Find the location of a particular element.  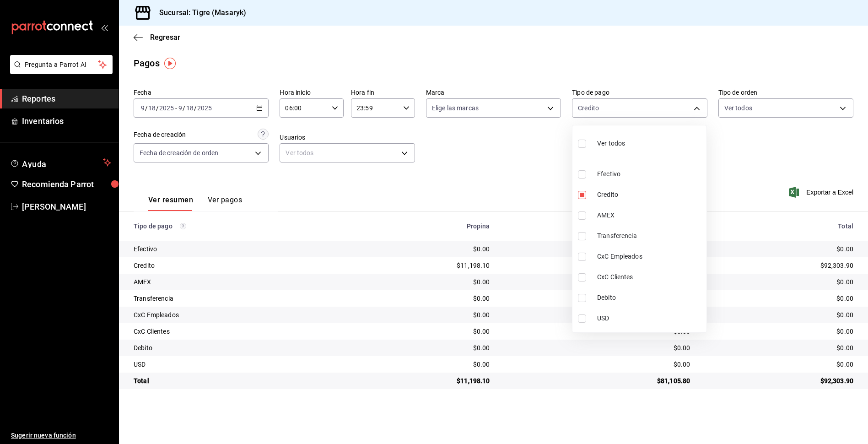

span: CxC Empleados is located at coordinates (649, 256).